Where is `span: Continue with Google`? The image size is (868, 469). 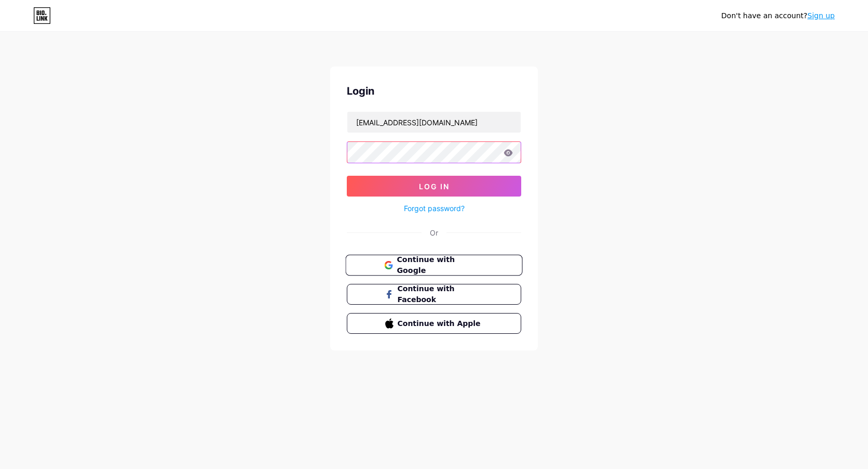
span: Continue with Google is located at coordinates (440, 265).